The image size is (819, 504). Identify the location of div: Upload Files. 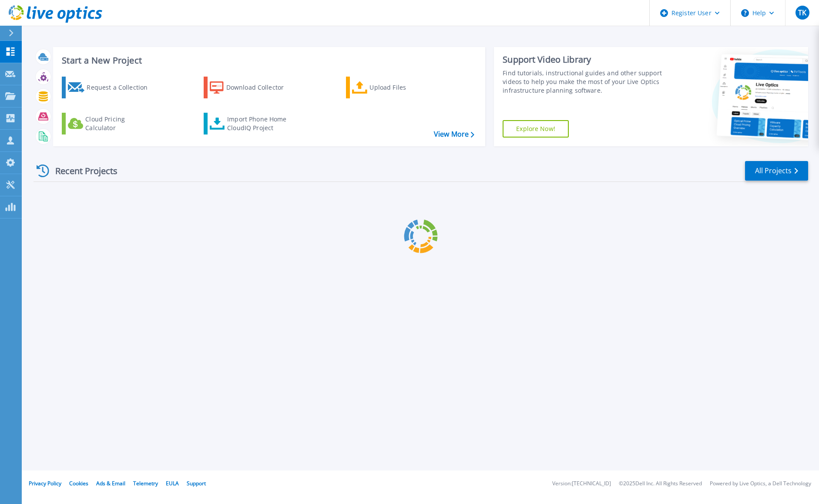
(404, 87).